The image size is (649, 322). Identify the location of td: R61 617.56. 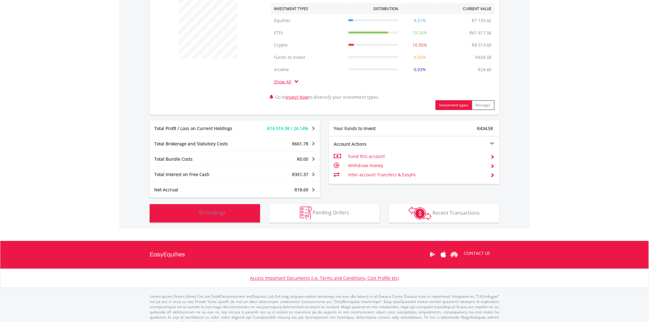
(481, 33).